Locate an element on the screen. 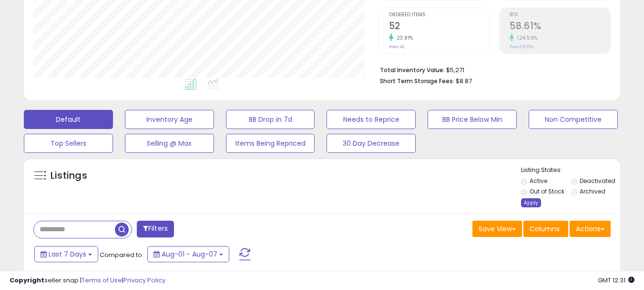 The width and height of the screenshot is (644, 290). a: Terms of Use is located at coordinates (102, 280).